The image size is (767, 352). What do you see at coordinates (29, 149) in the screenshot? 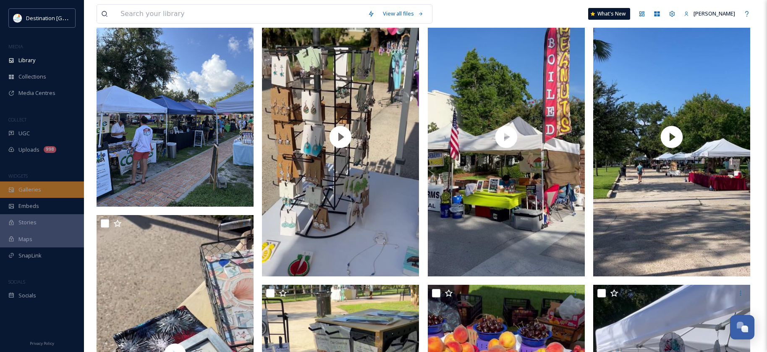
I see `span: Uploads` at bounding box center [29, 149].